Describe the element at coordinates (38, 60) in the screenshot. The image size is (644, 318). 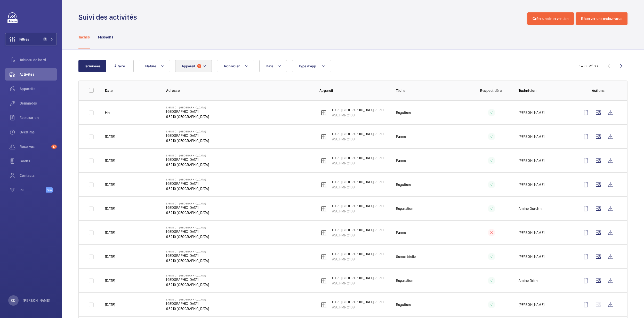
I see `span: Tableau de bord` at that location.